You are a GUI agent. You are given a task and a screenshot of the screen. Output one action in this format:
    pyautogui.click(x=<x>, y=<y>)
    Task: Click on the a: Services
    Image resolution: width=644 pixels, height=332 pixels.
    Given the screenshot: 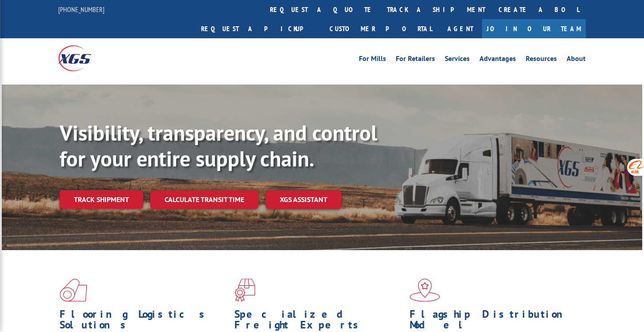 What is the action you would take?
    pyautogui.click(x=458, y=60)
    